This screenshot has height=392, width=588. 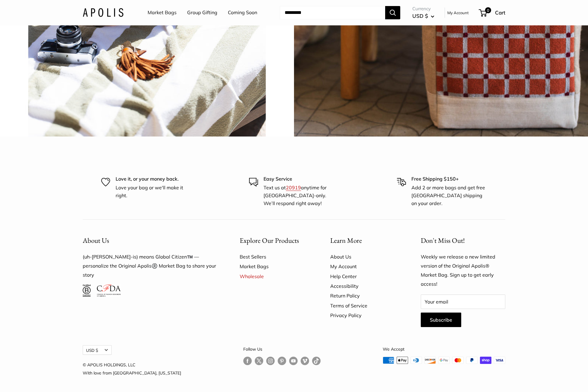 I want to click on a: Follow us on Facebook, so click(x=247, y=361).